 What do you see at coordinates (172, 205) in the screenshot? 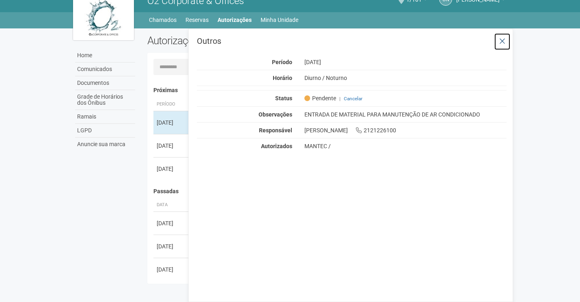
I see `th: Data` at bounding box center [172, 205].